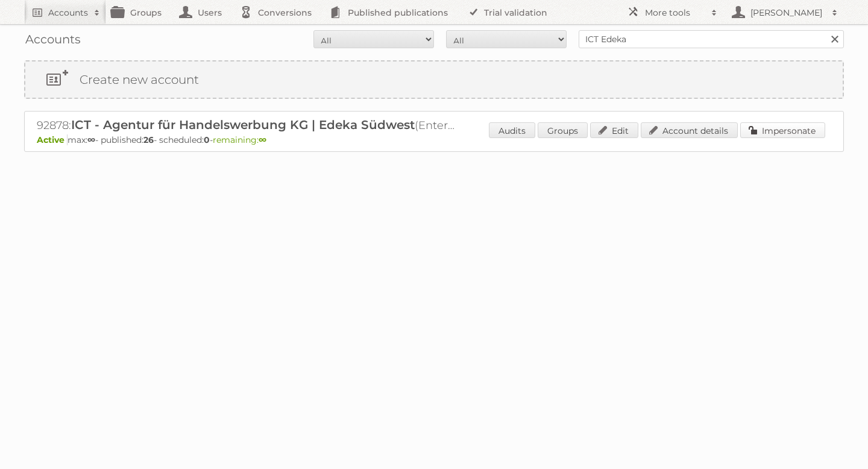  Describe the element at coordinates (243, 124) in the screenshot. I see `span: ICT - Agentur für Handelswerbung KG | Edeka Südwest` at that location.